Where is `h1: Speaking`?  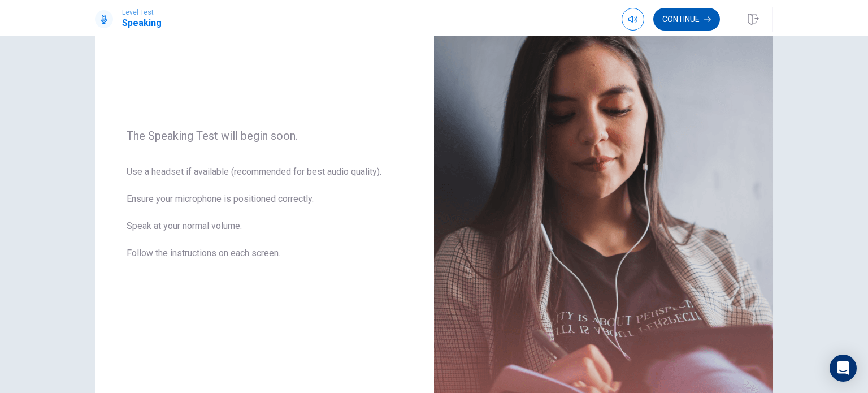
h1: Speaking is located at coordinates (142, 23).